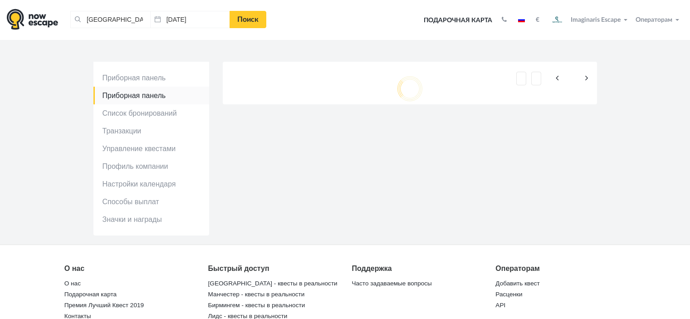 The image size is (690, 319). Describe the element at coordinates (257, 305) in the screenshot. I see `a: Бирмингем - квесты в реальности` at that location.